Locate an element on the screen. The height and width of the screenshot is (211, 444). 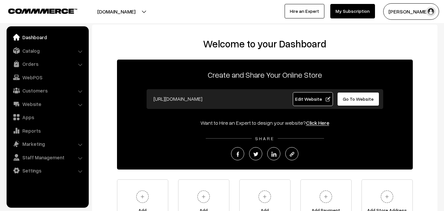
a: Go To Website is located at coordinates (358, 99).